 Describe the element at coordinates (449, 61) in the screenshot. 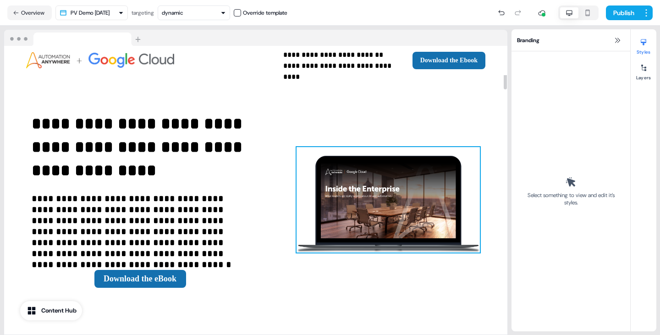

I see `button: Download the Ebook` at that location.